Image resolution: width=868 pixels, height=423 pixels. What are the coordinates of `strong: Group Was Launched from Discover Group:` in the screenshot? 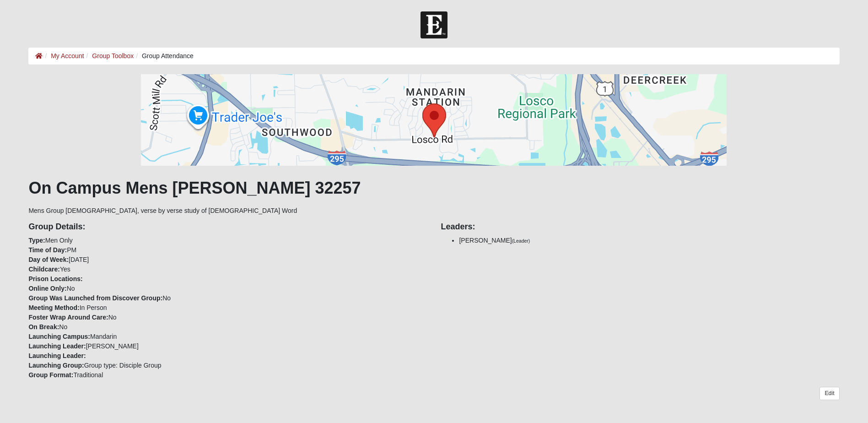 It's located at (95, 298).